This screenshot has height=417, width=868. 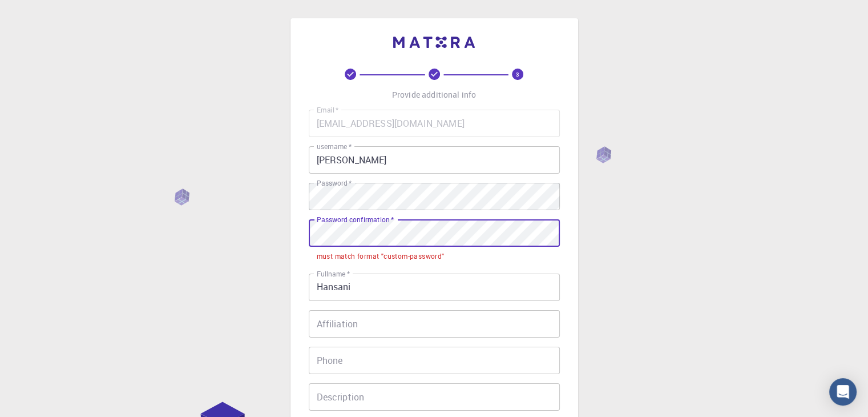 I want to click on label: username, so click(x=334, y=146).